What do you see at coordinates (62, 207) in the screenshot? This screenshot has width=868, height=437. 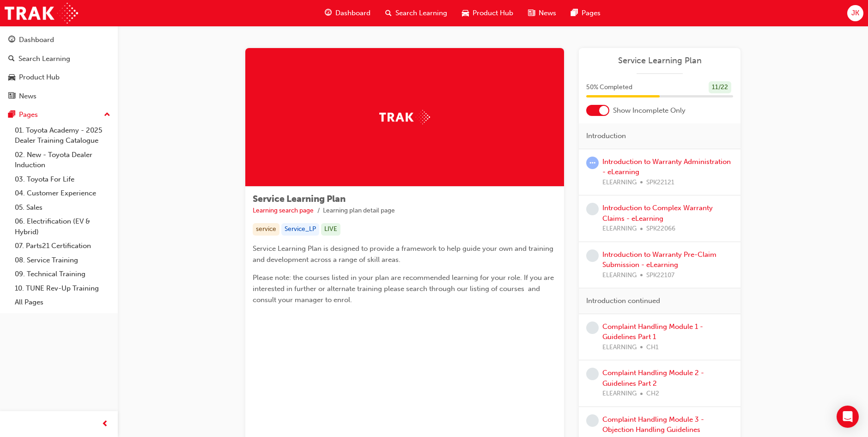 I see `a: 05. Sales` at bounding box center [62, 207].